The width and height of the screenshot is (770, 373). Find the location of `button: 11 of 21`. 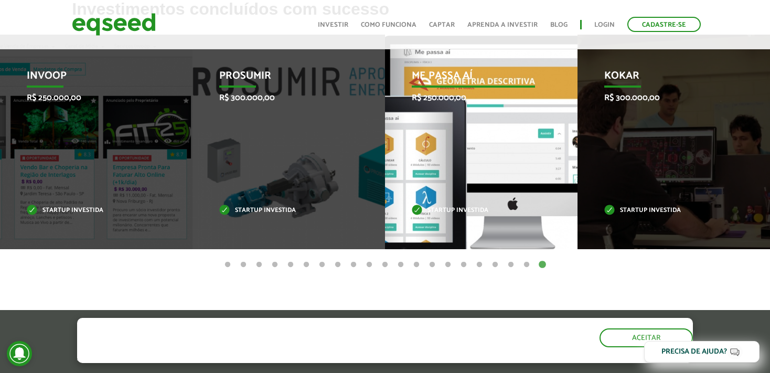

button: 11 of 21 is located at coordinates (385, 265).